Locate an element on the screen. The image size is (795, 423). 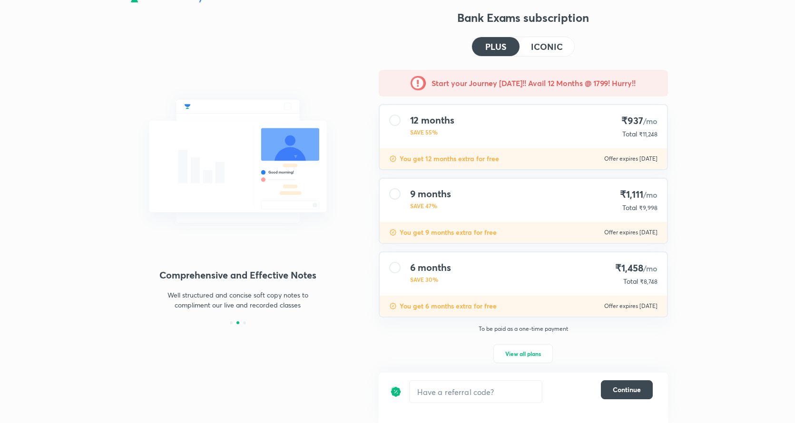
p: SAVE 55% is located at coordinates (432, 132).